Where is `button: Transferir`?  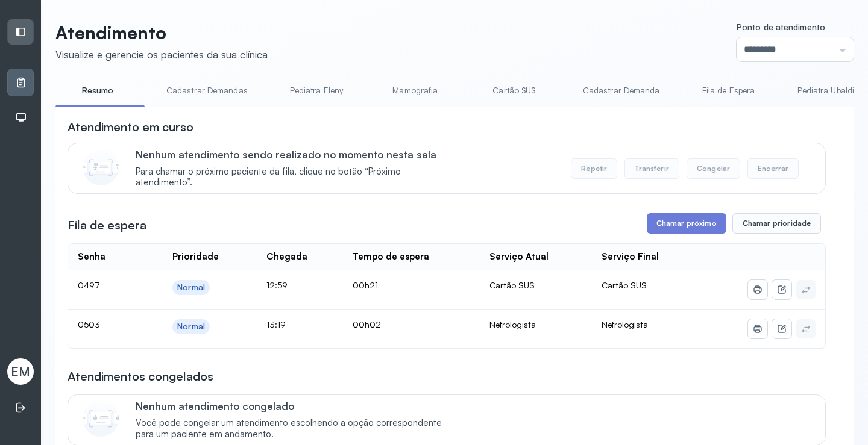
button: Transferir is located at coordinates (652, 169).